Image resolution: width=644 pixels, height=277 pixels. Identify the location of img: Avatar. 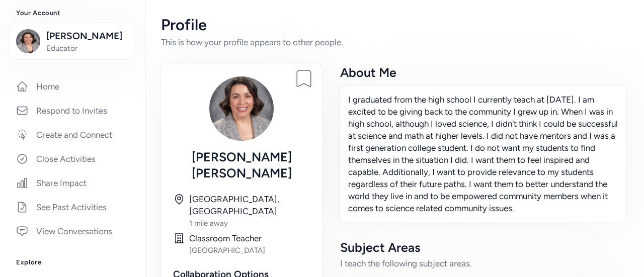
(241, 108).